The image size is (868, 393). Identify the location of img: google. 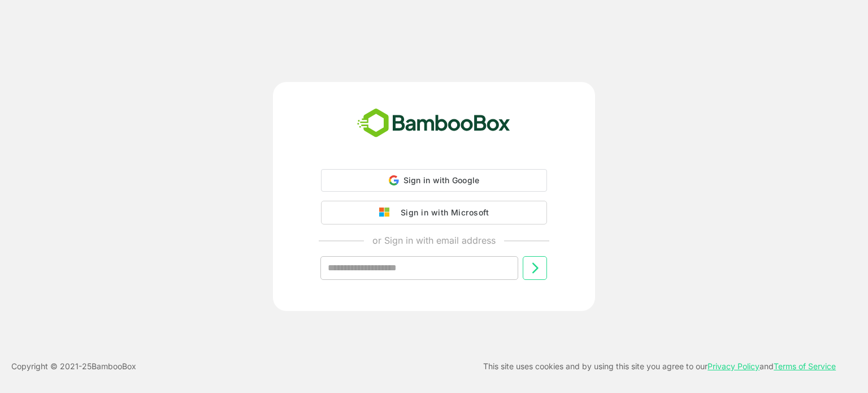
(387, 213).